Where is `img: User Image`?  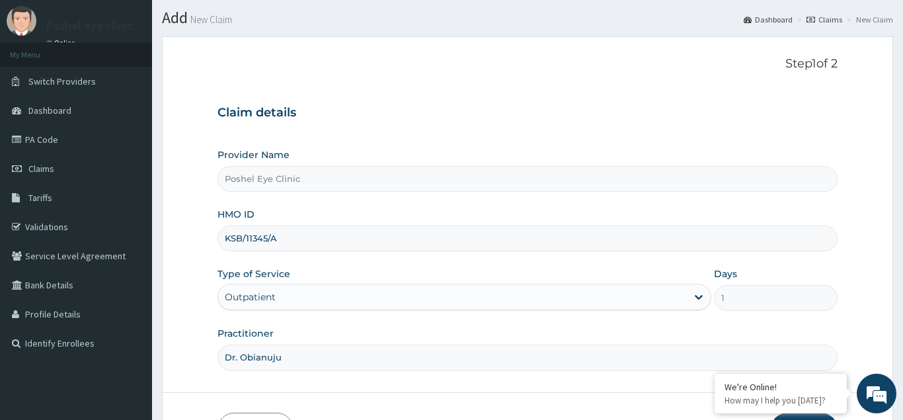
img: User Image is located at coordinates (21, 20).